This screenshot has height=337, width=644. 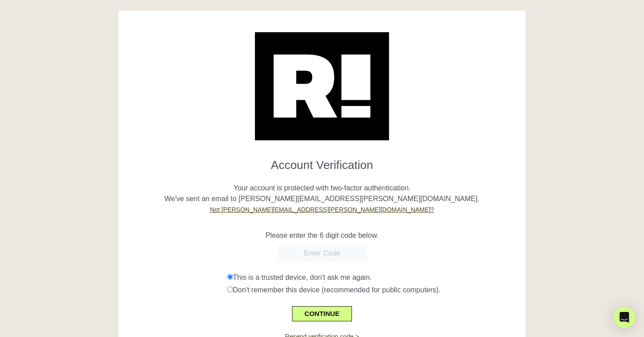 I want to click on div: Don't remember this device (recommended for public computers)., so click(x=373, y=290).